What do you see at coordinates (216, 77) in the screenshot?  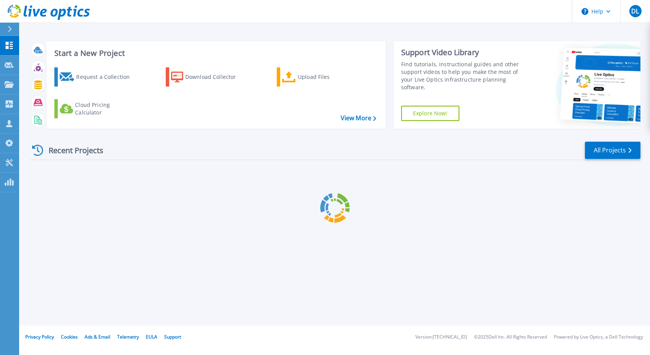 I see `div: Download Collector` at bounding box center [216, 77].